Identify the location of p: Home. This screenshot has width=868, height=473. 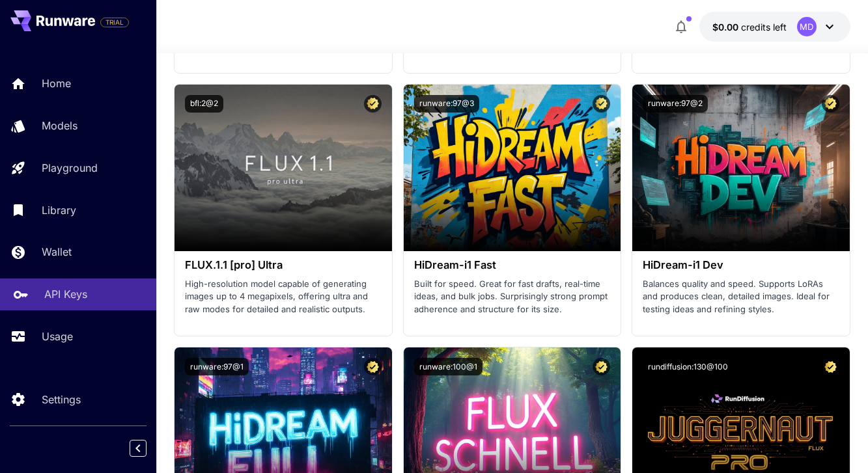
(56, 84).